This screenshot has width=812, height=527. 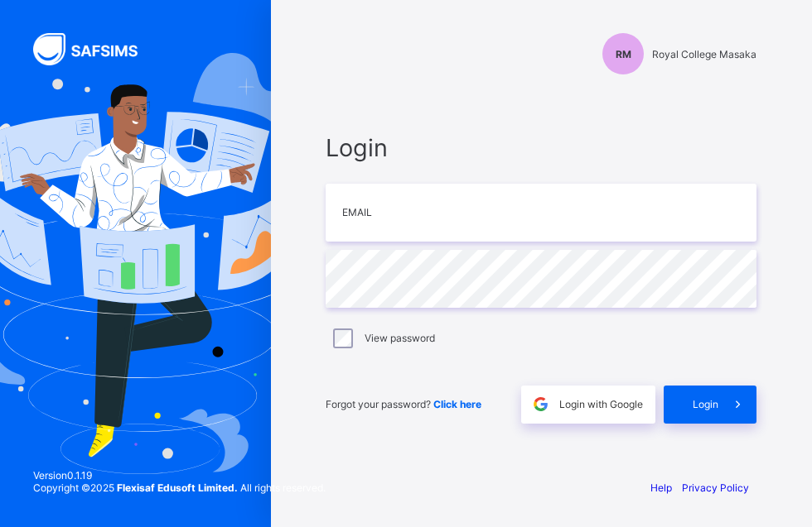 What do you see at coordinates (178, 488) in the screenshot?
I see `strong: Flexisaf Edusoft Limited.` at bounding box center [178, 488].